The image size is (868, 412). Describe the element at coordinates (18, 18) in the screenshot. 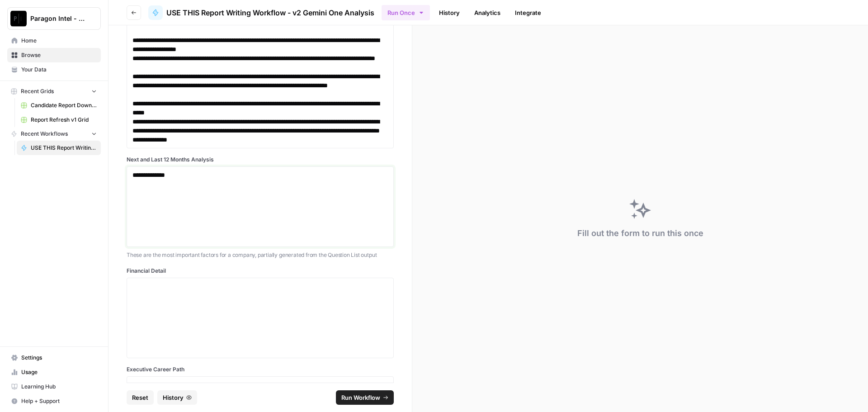

I see `img: Paragon Intel - Bill / Ty / Colby R&D Logo` at that location.